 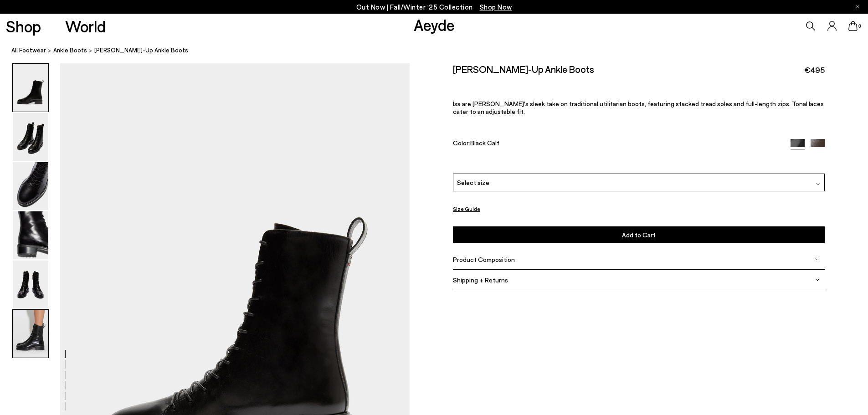 I want to click on span: Product Composition, so click(x=484, y=260).